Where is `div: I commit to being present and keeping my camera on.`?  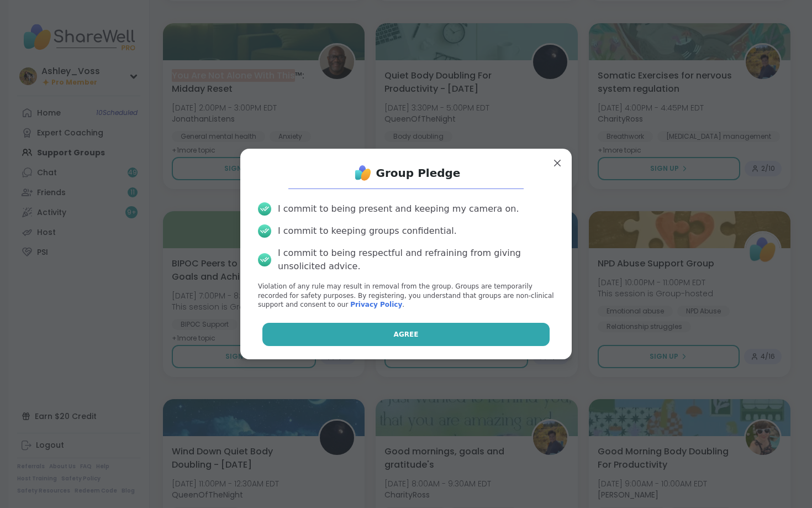 div: I commit to being present and keeping my camera on. is located at coordinates (398, 209).